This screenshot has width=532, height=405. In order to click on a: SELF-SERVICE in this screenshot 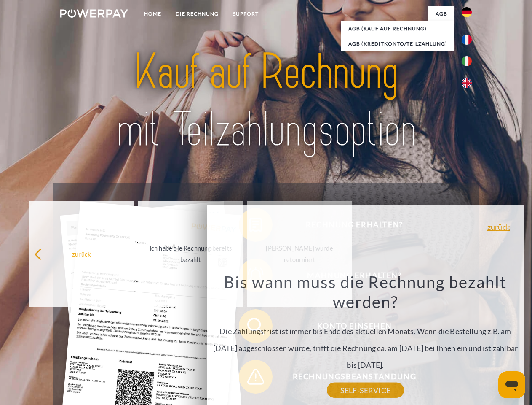, I will do `click(365, 390)`.